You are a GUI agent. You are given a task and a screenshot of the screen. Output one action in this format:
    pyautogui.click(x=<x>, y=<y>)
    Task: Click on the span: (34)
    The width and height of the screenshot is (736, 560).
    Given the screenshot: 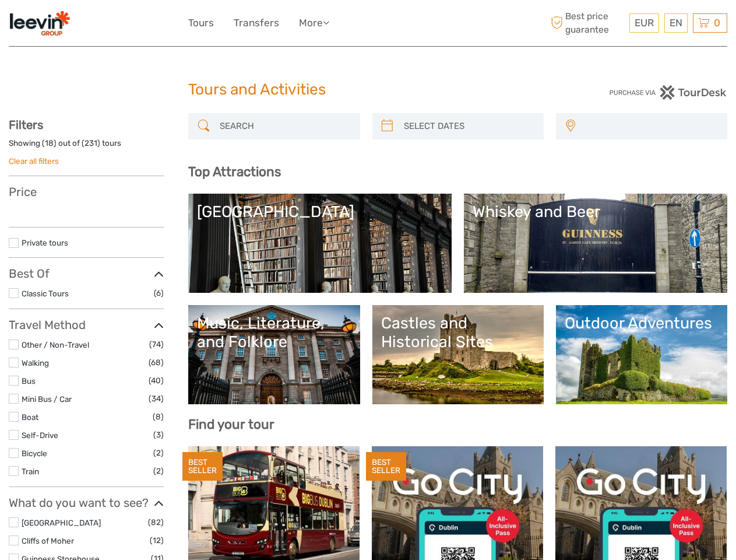 What is the action you would take?
    pyautogui.click(x=156, y=398)
    